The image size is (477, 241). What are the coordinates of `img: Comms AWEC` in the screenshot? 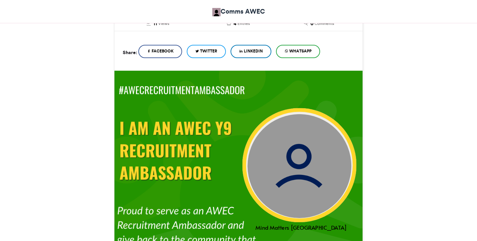 It's located at (216, 12).